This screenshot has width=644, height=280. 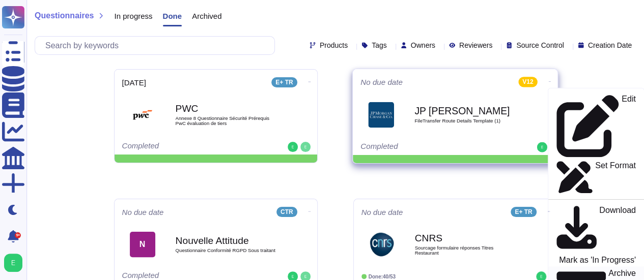 I want to click on span: Owners, so click(x=423, y=45).